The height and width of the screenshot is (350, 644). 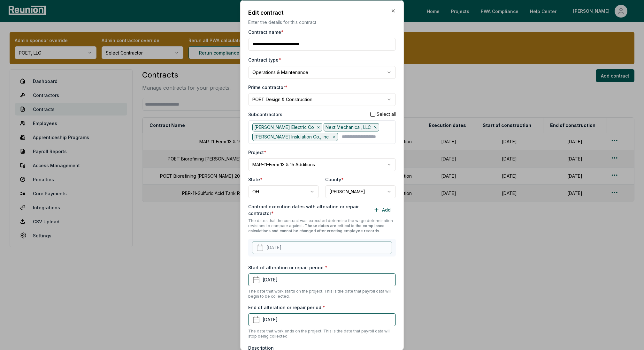 I want to click on button: Add, so click(x=382, y=210).